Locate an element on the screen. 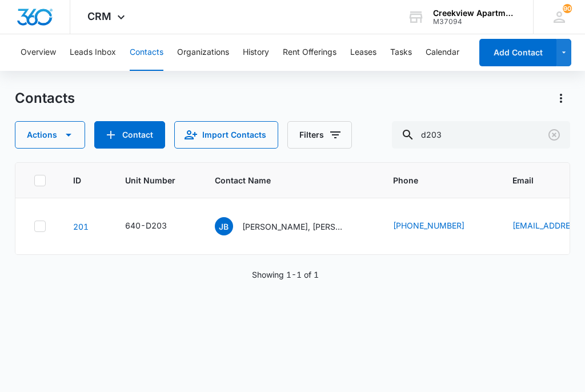 The image size is (585, 392). button: Import Contacts is located at coordinates (226, 135).